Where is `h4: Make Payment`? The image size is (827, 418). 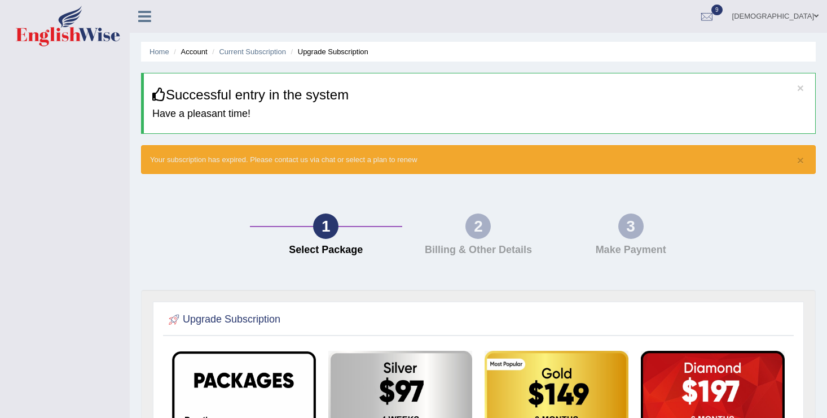
h4: Make Payment is located at coordinates (631, 250).